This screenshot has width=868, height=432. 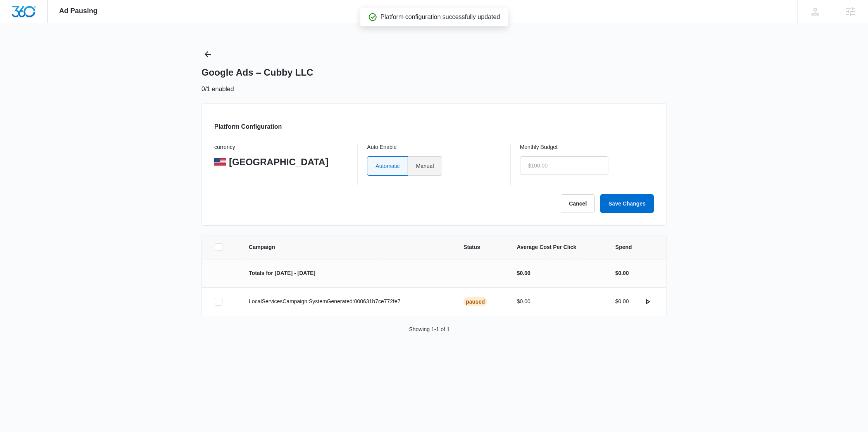 What do you see at coordinates (587, 147) in the screenshot?
I see `p: Monthly Budget` at bounding box center [587, 147].